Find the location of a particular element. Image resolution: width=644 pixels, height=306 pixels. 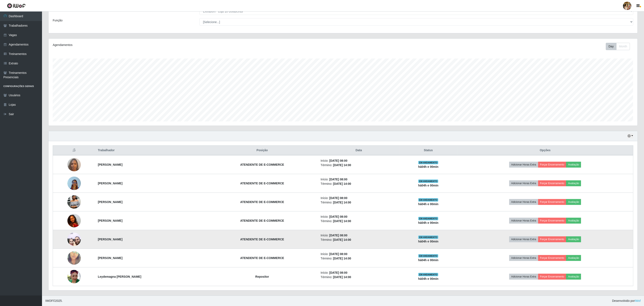

span: © 2025 . is located at coordinates (54, 301).